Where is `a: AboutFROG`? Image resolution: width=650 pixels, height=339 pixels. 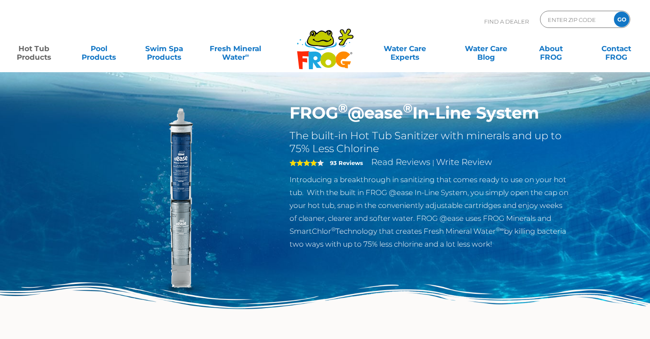
a: AboutFROG is located at coordinates (551, 49).